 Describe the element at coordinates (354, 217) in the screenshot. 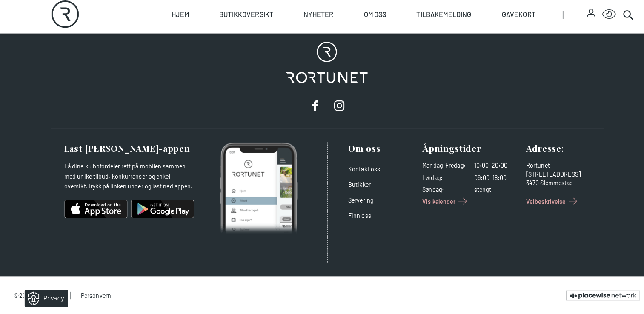

I see `a: Finn oss` at that location.